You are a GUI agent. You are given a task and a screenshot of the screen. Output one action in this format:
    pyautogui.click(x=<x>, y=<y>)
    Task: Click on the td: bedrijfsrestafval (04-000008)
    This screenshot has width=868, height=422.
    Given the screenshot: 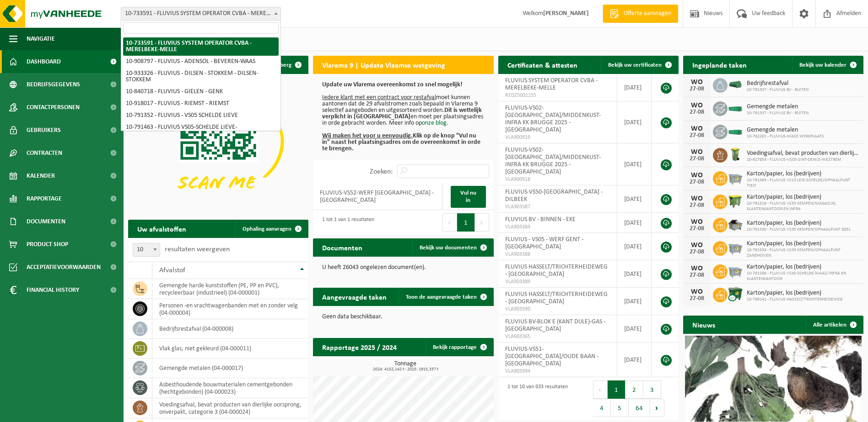 What is the action you would take?
    pyautogui.click(x=230, y=329)
    